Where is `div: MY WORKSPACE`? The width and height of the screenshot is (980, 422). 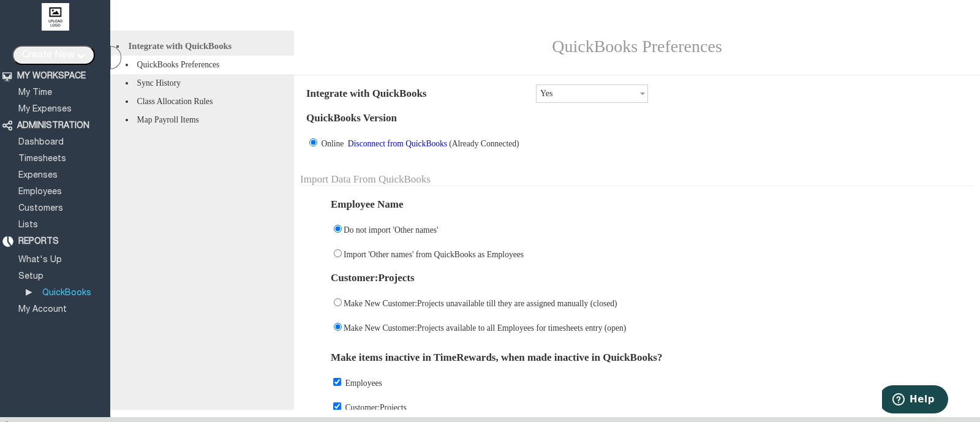 div: MY WORKSPACE is located at coordinates (51, 76).